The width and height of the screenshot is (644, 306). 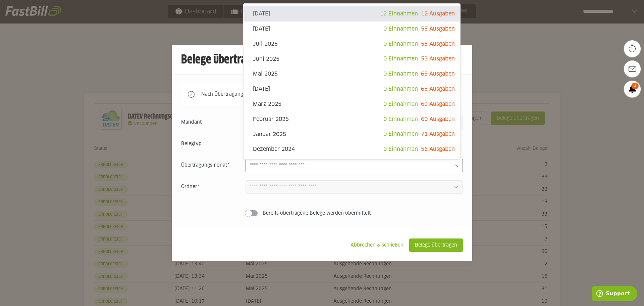 What do you see at coordinates (438, 120) in the screenshot?
I see `span: 60 Ausgaben` at bounding box center [438, 120].